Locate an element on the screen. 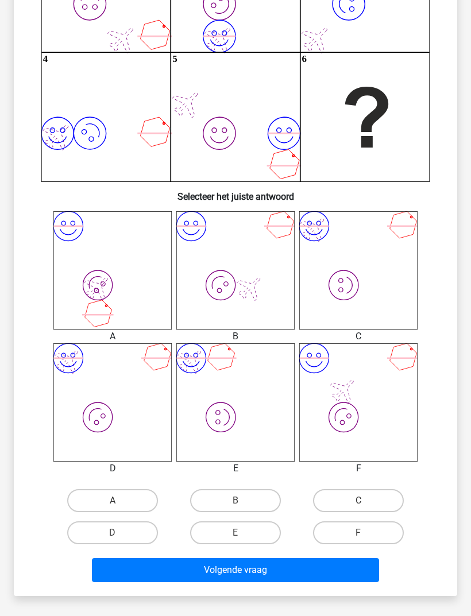  div: D is located at coordinates (113, 469).